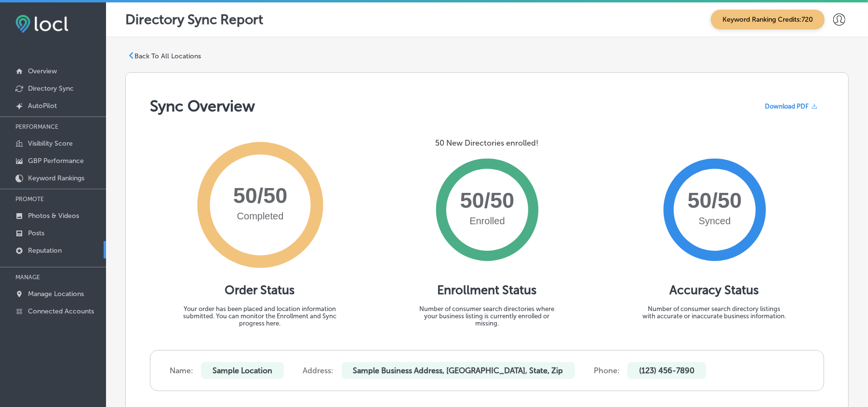  I want to click on a: Back To All Locations, so click(164, 56).